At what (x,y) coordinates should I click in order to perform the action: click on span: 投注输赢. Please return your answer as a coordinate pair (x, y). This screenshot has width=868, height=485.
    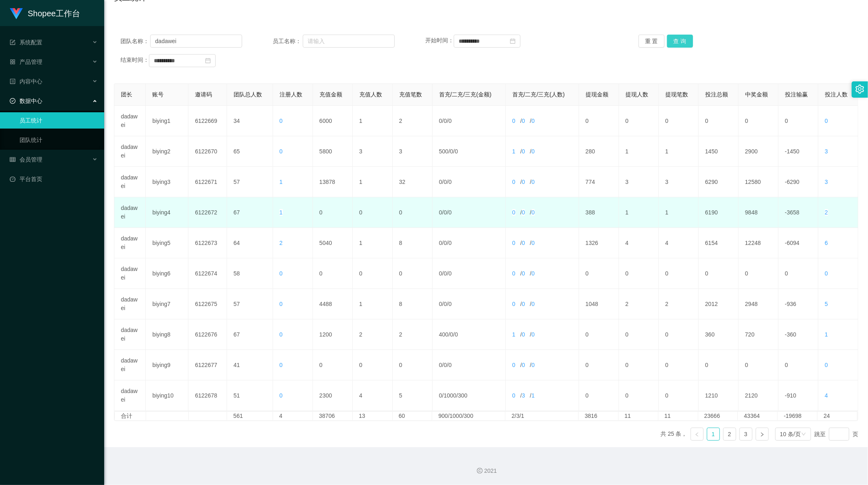
    Looking at the image, I should click on (797, 95).